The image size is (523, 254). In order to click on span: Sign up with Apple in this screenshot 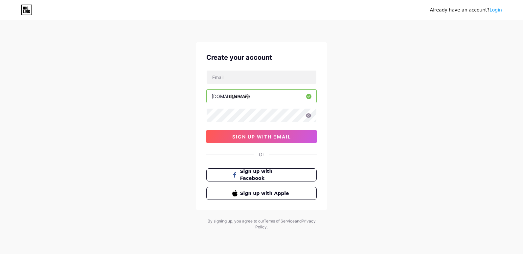, I will do `click(265, 193)`.